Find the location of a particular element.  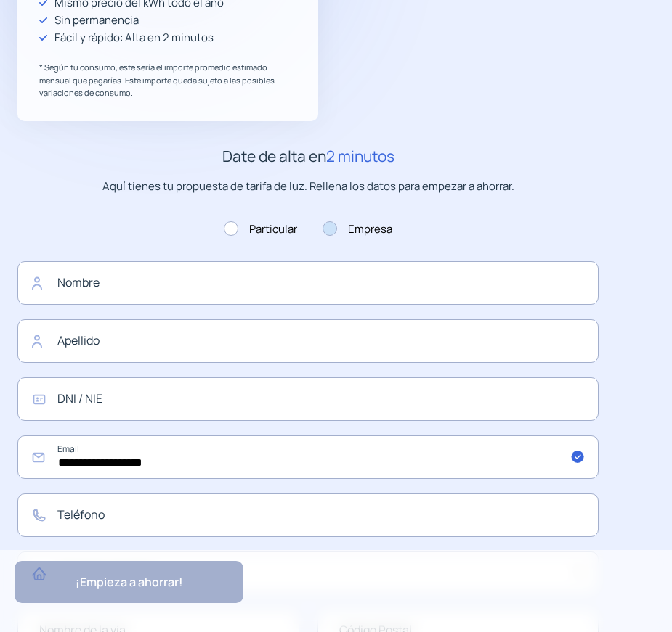

p: Fácil y rápido: Alta en 2 minutos is located at coordinates (133, 38).